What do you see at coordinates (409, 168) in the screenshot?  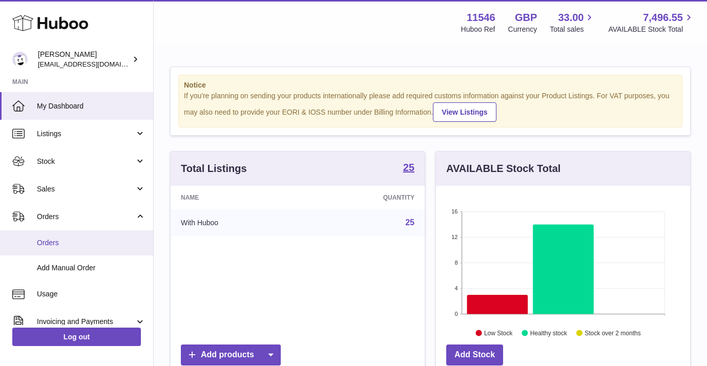 I see `strong: 25` at bounding box center [409, 168].